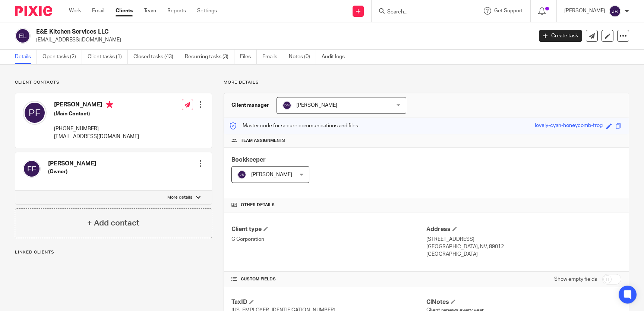 The height and width of the screenshot is (311, 644). Describe the element at coordinates (97, 114) in the screenshot. I see `h5: (Main Contact)` at that location.